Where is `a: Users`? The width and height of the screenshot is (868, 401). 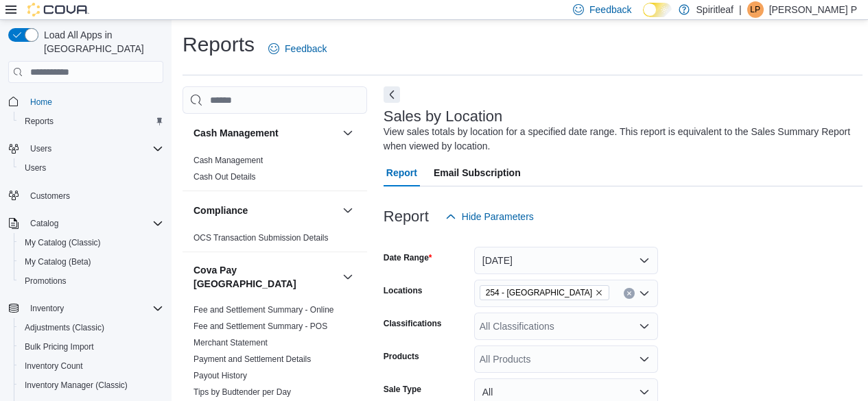 a: Users is located at coordinates (35, 168).